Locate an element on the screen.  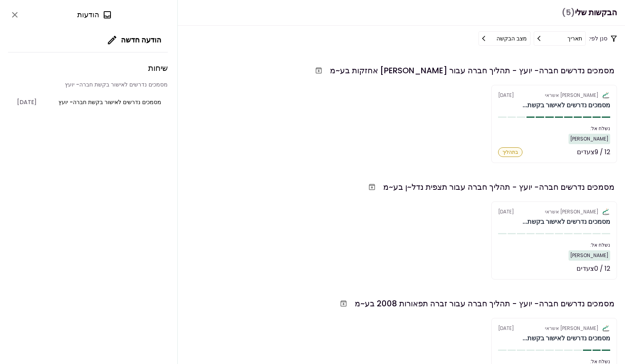
button: close is located at coordinates (15, 15).